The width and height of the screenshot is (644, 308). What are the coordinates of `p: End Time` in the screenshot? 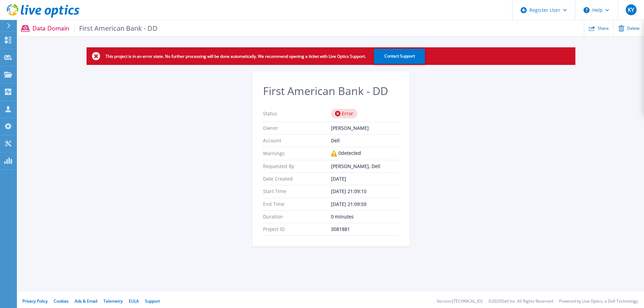 It's located at (296, 204).